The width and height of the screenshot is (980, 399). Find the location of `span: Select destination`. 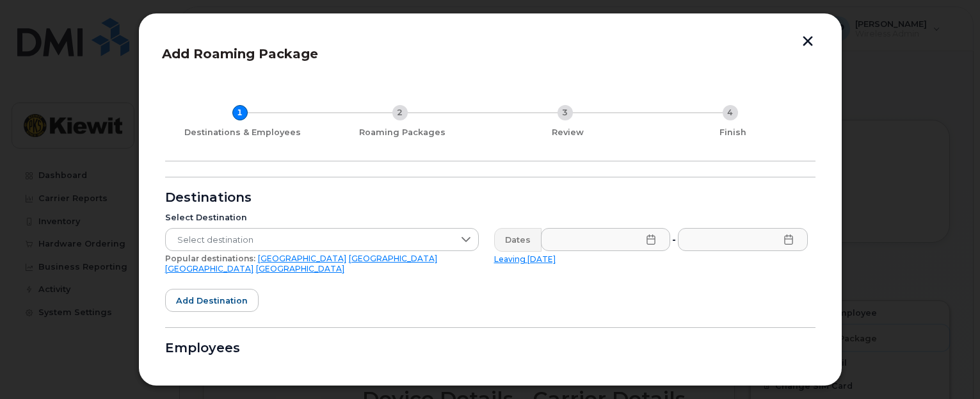

span: Select destination is located at coordinates (310, 240).